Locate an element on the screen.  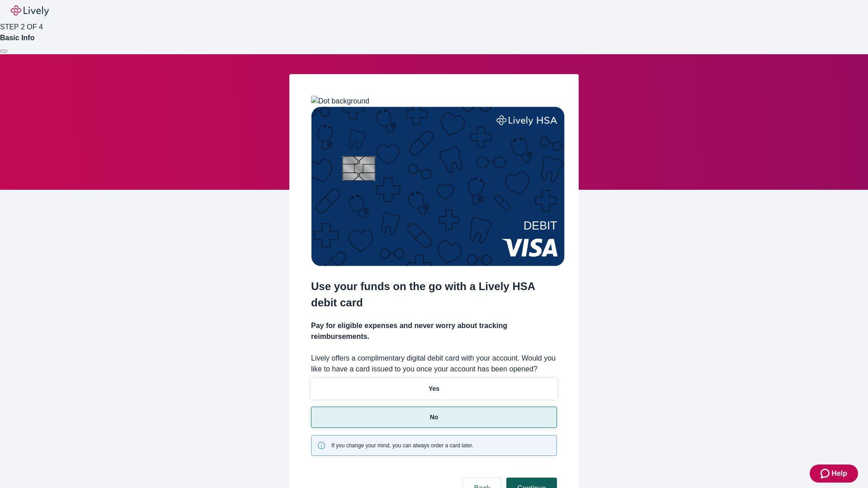
span: Help is located at coordinates (839, 473).